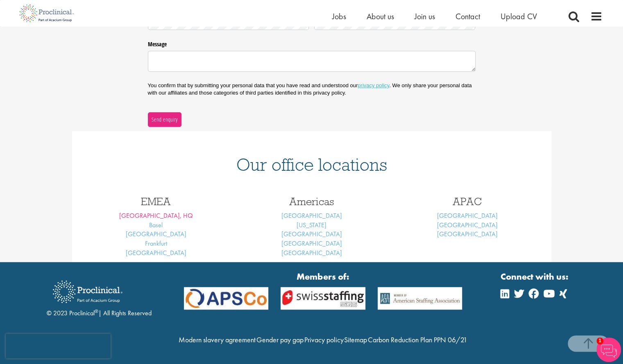 Image resolution: width=623 pixels, height=364 pixels. I want to click on img: Chatbot, so click(609, 350).